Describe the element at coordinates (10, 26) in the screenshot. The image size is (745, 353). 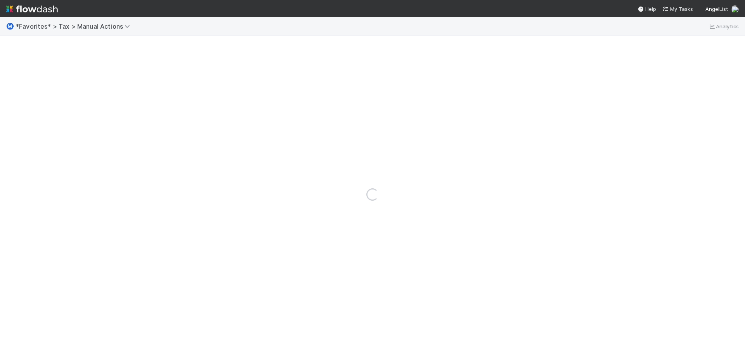
I see `span: Ⓜ️` at that location.